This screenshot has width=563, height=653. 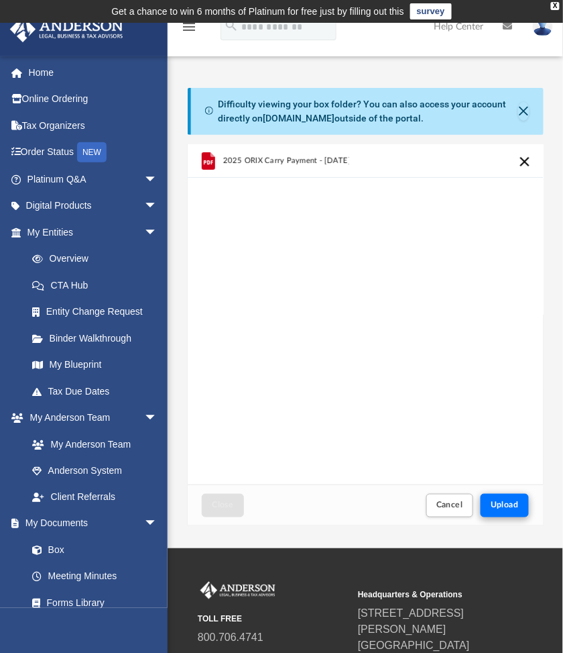 What do you see at coordinates (91, 603) in the screenshot?
I see `a: Forms Library` at bounding box center [91, 603].